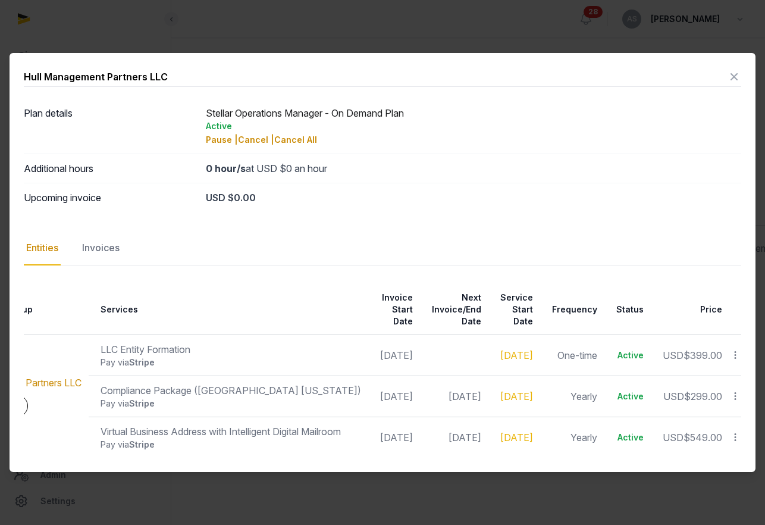 Image resolution: width=765 pixels, height=525 pixels. Describe the element at coordinates (703, 355) in the screenshot. I see `span: $399.00` at that location.